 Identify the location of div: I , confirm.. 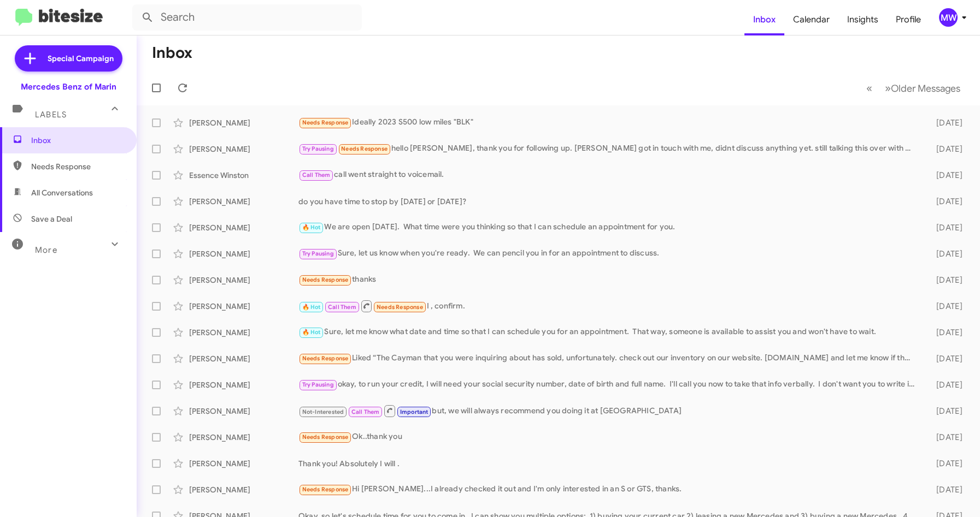
(609, 306).